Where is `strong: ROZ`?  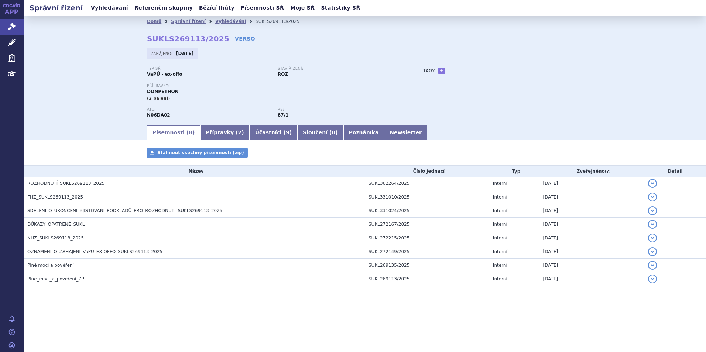 strong: ROZ is located at coordinates (283, 74).